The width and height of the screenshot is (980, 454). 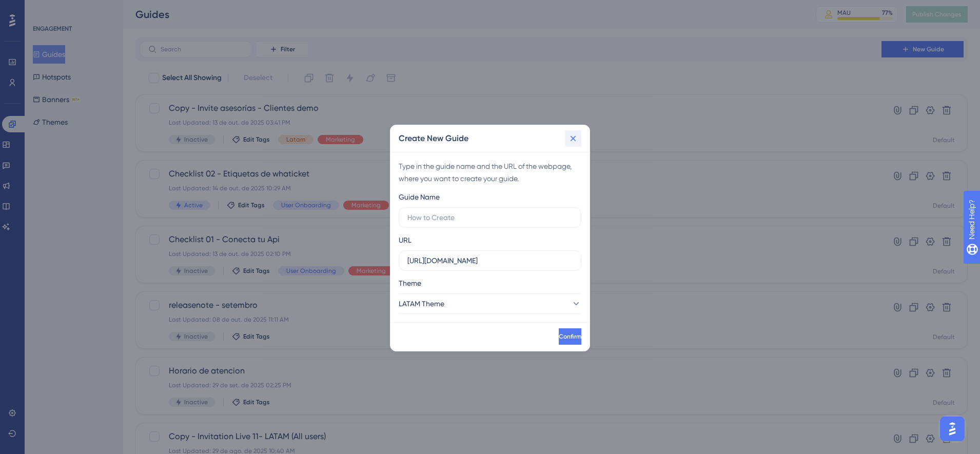 What do you see at coordinates (490, 172) in the screenshot?
I see `div: Type in the guide name and the URL of the webpage, where you want to create your guide.` at bounding box center [490, 172].